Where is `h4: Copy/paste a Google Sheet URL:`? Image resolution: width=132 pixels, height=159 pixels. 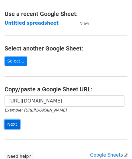 h4: Copy/paste a Google Sheet URL: is located at coordinates (66, 90).